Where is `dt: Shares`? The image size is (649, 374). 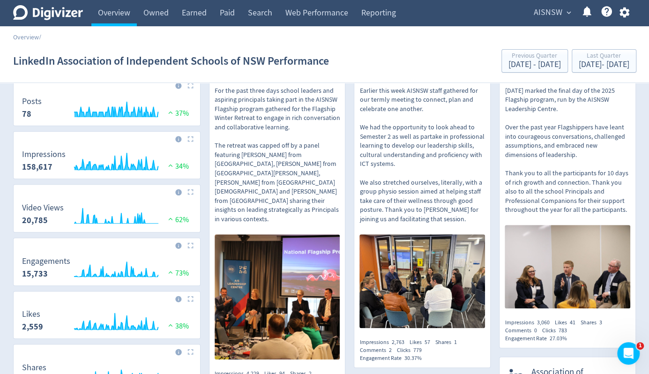
dt: Shares is located at coordinates (34, 367).